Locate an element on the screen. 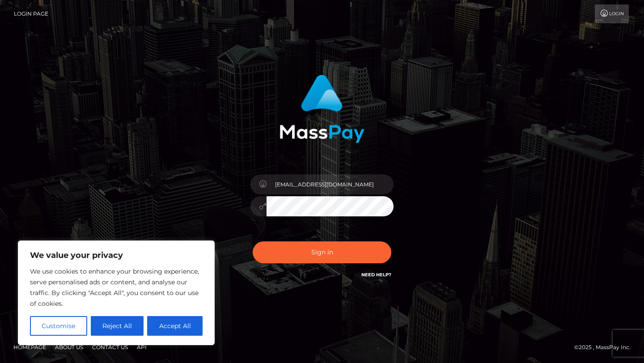  a: Contact Us is located at coordinates (110, 347).